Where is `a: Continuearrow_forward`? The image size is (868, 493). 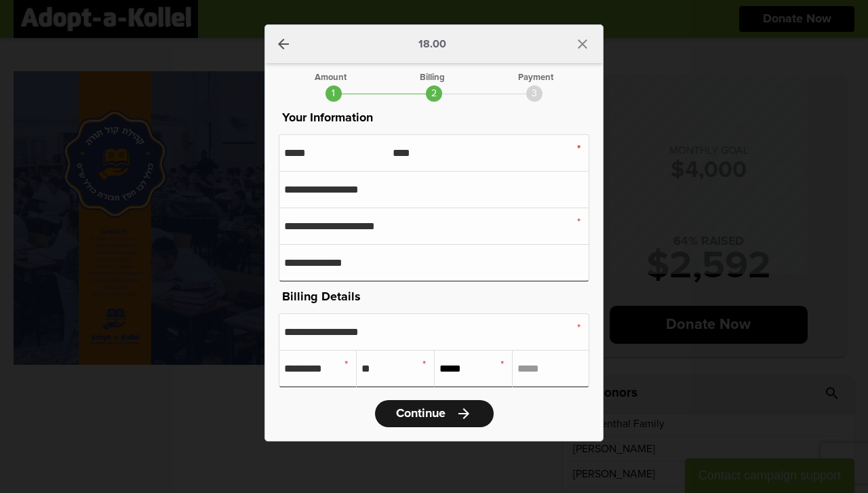
a: Continuearrow_forward is located at coordinates (434, 414).